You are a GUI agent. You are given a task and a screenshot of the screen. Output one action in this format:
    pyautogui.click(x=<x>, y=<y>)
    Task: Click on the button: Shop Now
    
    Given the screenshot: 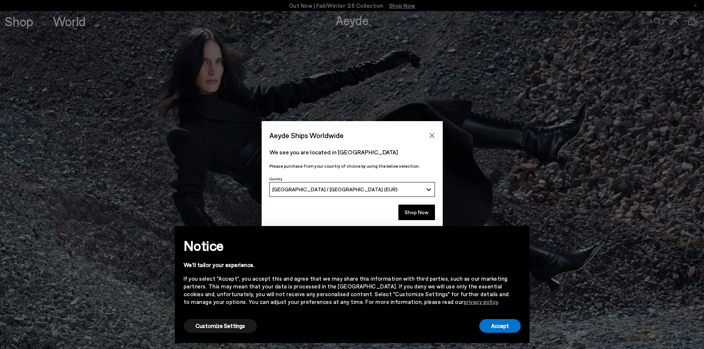 What is the action you would take?
    pyautogui.click(x=417, y=213)
    